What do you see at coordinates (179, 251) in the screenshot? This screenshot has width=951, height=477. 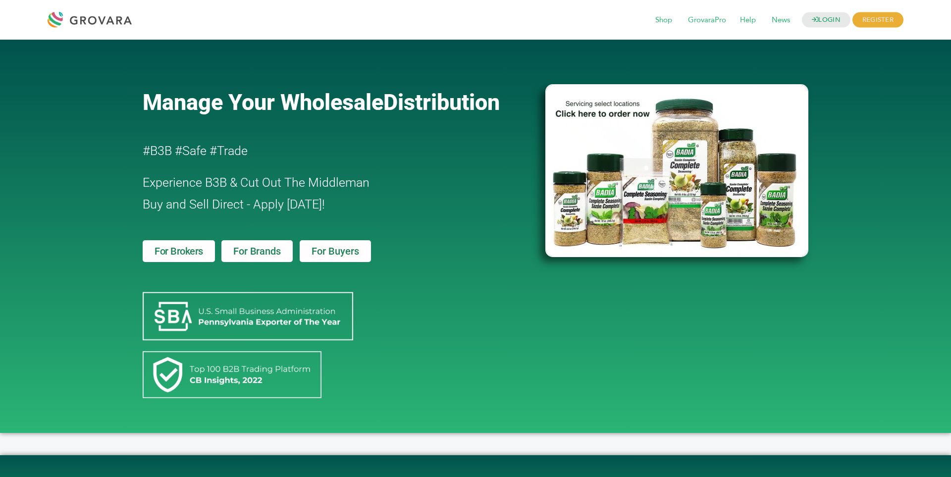 I see `span: For Brokers` at bounding box center [179, 251].